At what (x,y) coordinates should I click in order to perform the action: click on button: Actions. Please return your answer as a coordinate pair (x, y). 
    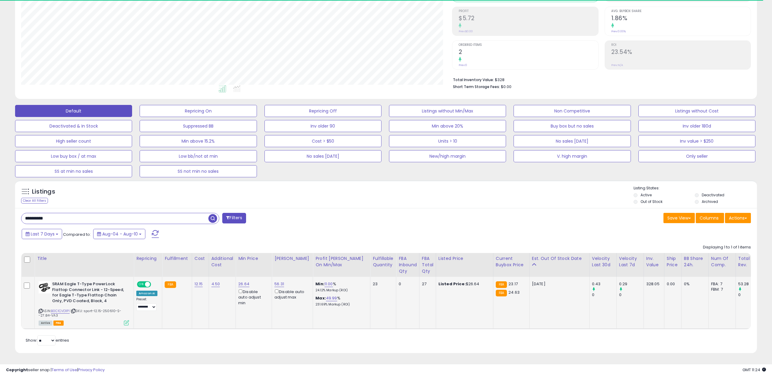
    Looking at the image, I should click on (738, 218).